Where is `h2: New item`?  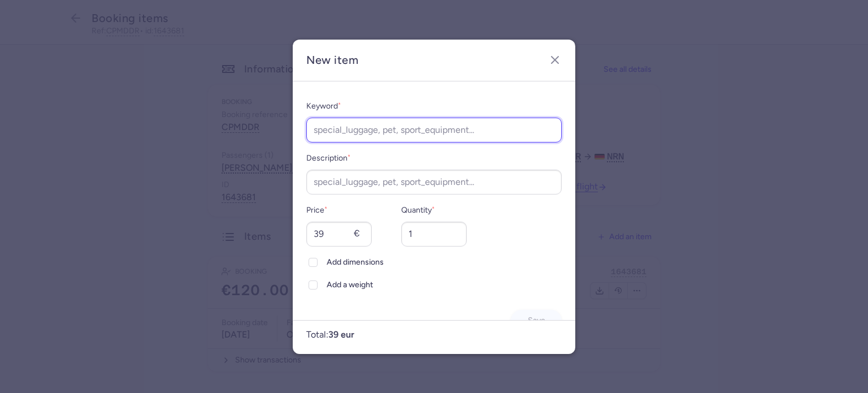 h2: New item is located at coordinates (434, 60).